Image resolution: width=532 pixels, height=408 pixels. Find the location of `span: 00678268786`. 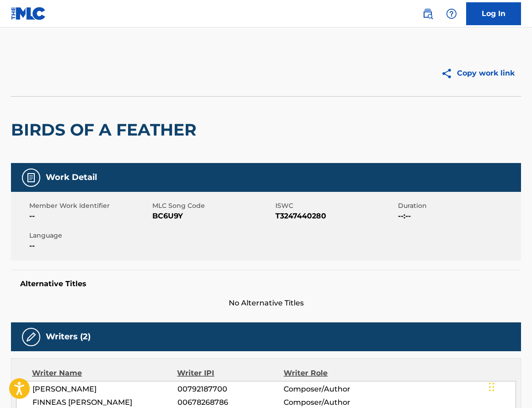

span: 00678268786 is located at coordinates (230, 402).